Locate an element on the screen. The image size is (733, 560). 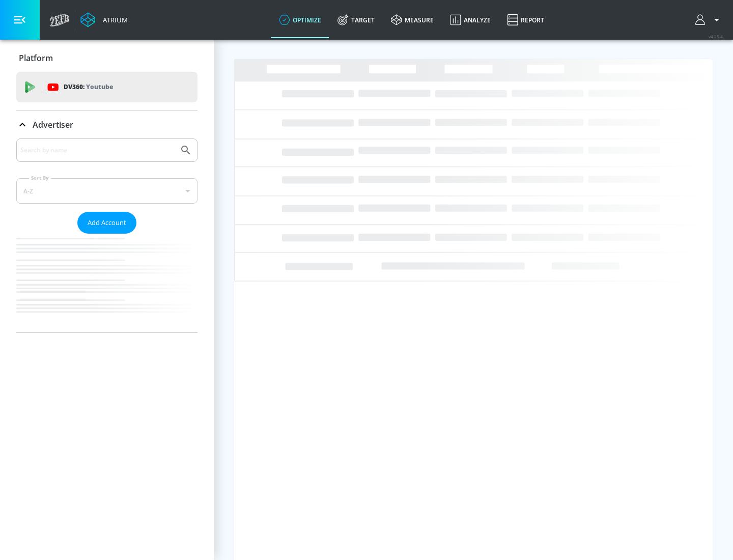
button: Add Account is located at coordinates (107, 222).